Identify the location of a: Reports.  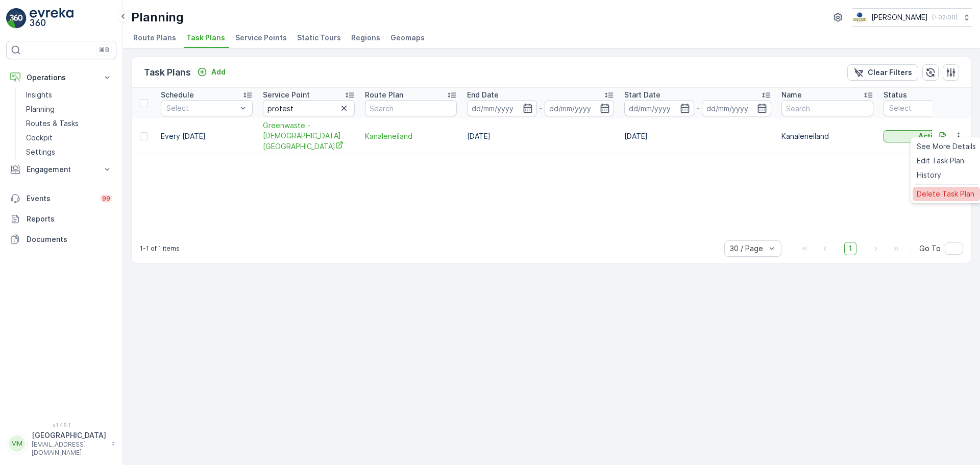
(62, 219).